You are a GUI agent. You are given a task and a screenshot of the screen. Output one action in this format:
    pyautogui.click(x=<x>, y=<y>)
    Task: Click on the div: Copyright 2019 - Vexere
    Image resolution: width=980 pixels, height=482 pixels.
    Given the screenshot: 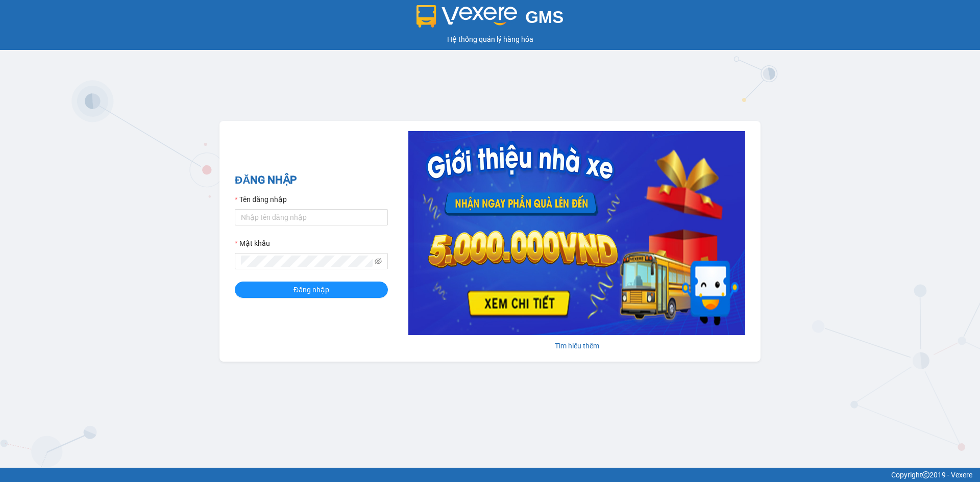 What is the action you would take?
    pyautogui.click(x=490, y=475)
    